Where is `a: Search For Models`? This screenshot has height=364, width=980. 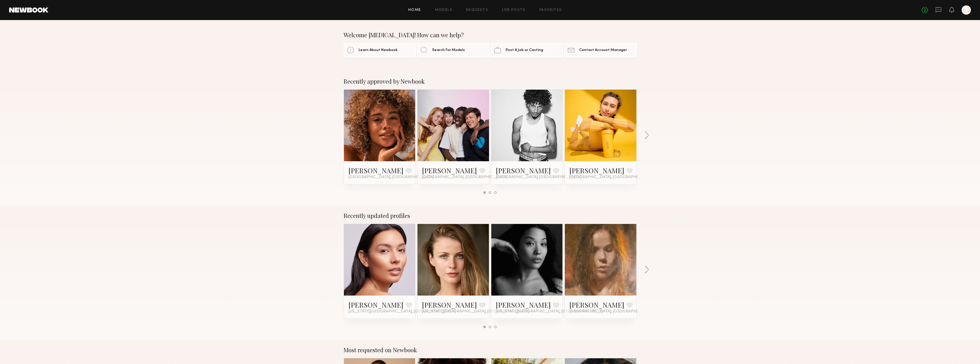 a: Search For Models is located at coordinates (453, 50).